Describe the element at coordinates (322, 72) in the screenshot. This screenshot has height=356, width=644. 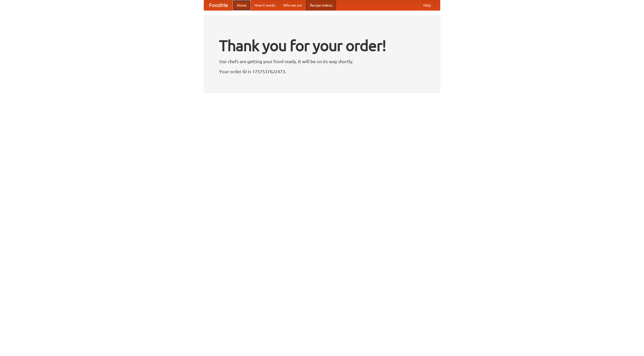
I see `p: Your order ID is 1757537622473.` at that location.